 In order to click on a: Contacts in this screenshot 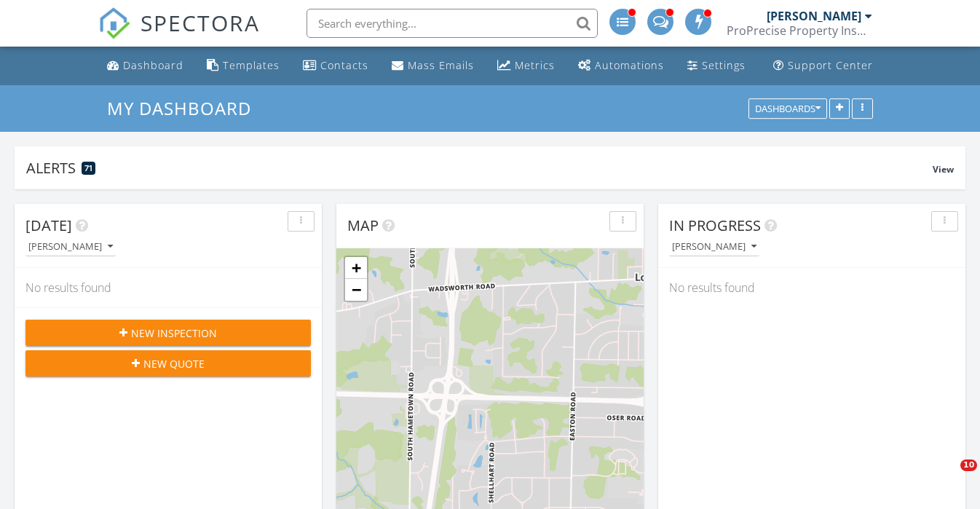, I will do `click(335, 65)`.